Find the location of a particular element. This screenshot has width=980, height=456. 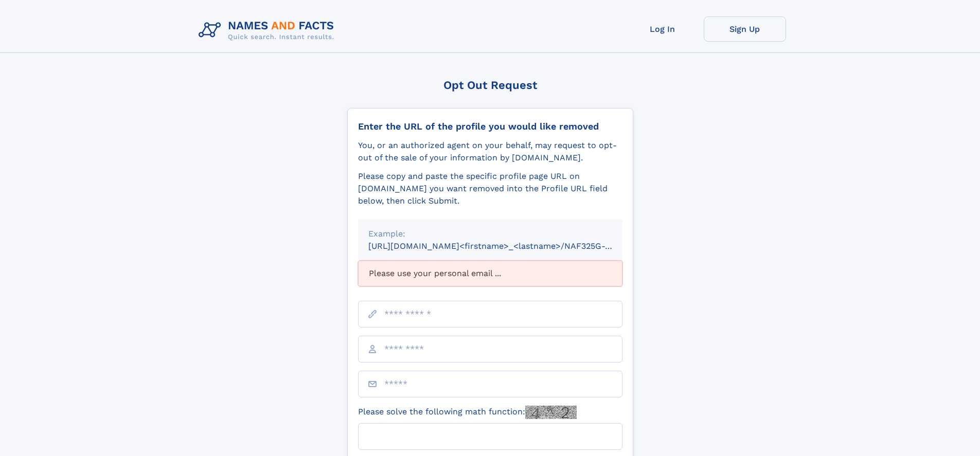

div: You, or an authorized agent on your behalf, may request to opt-out of the sale of your informatio... is located at coordinates (490, 152).